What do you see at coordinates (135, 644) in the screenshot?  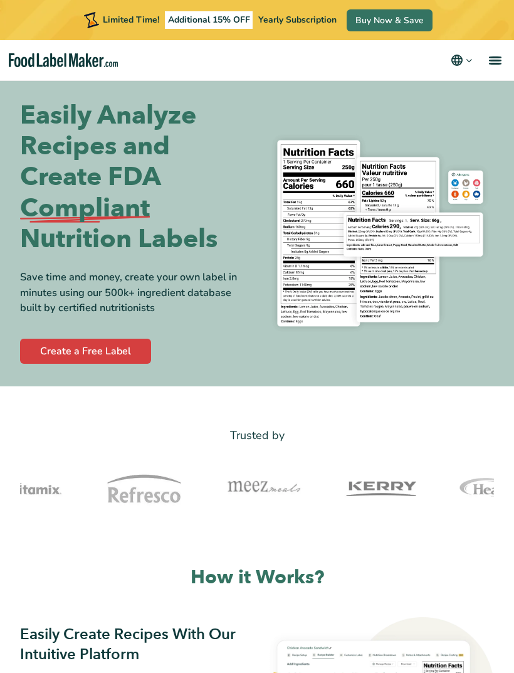 I see `h3: Easily Create Recipes With Our Intuitive Platform` at bounding box center [135, 644].